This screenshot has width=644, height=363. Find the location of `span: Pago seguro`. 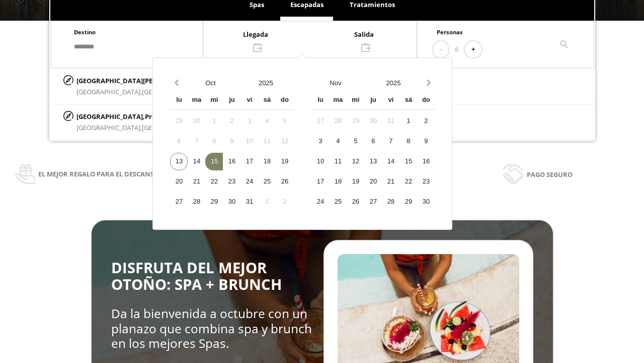

span: Pago seguro is located at coordinates (550, 174).